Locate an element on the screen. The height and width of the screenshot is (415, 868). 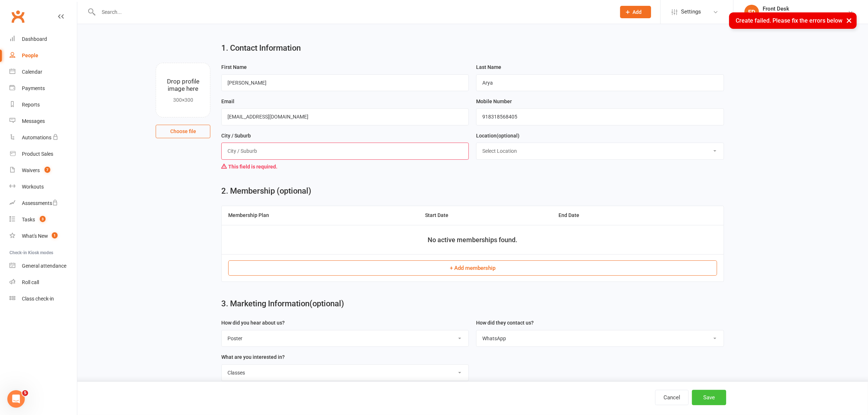
a: People is located at coordinates (43, 55).